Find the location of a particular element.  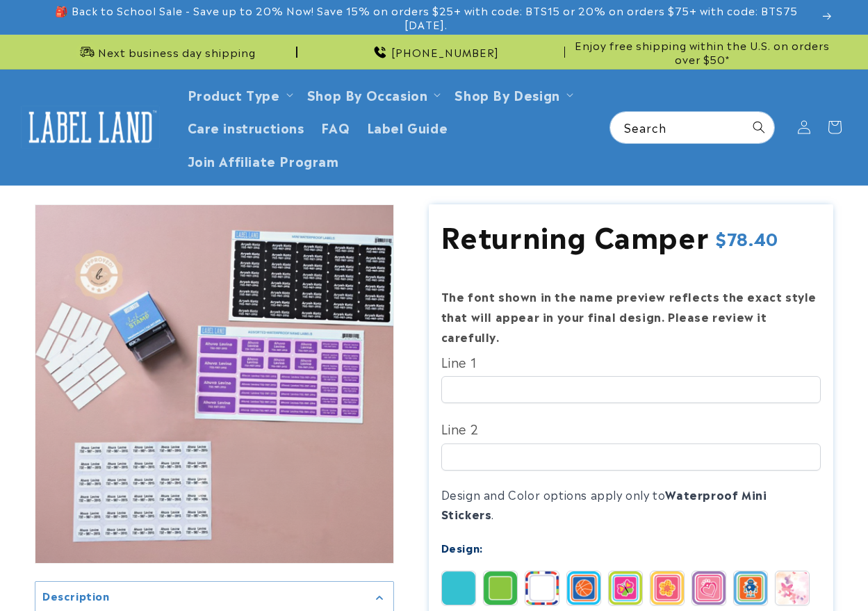

img: Stripes is located at coordinates (542, 588).